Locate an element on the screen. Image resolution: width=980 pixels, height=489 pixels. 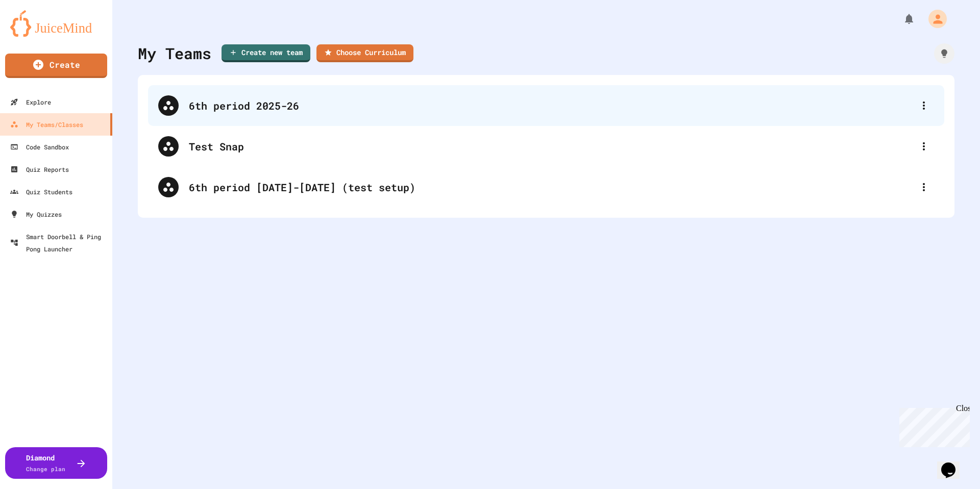
div: My Account is located at coordinates (934, 19).